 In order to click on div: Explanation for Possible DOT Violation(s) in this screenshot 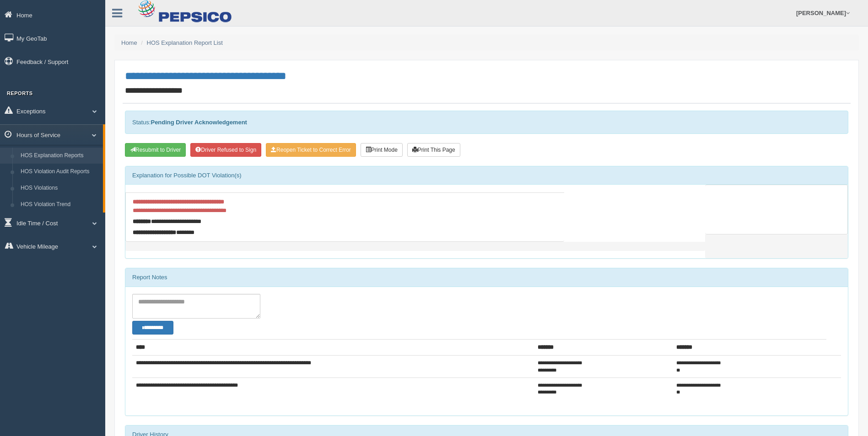, I will do `click(486, 176)`.